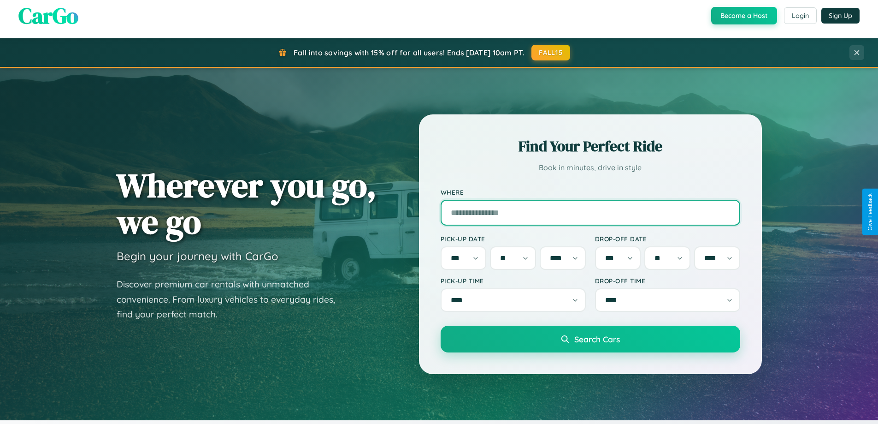 The width and height of the screenshot is (878, 424). What do you see at coordinates (197, 256) in the screenshot?
I see `h3: Begin your journey with CarGo` at bounding box center [197, 256].